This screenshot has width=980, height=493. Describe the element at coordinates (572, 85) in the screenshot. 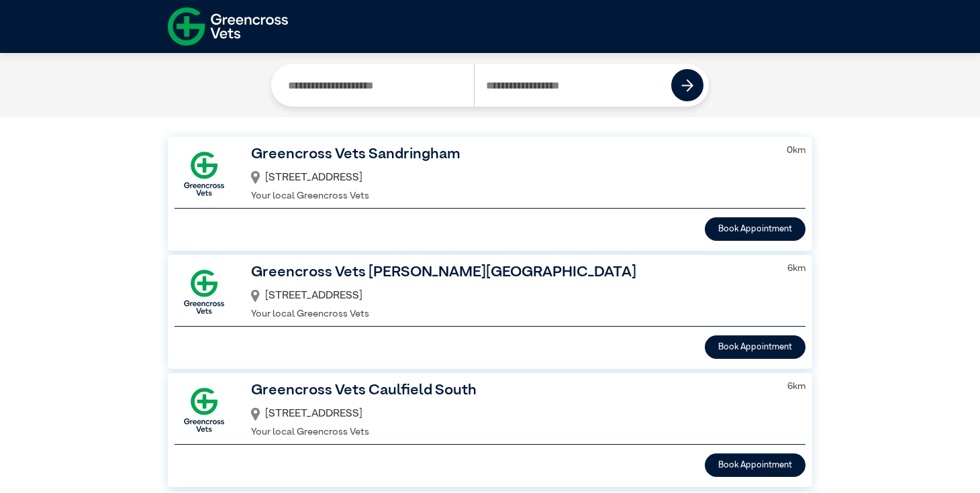

I see `input: Search by Postcode` at that location.